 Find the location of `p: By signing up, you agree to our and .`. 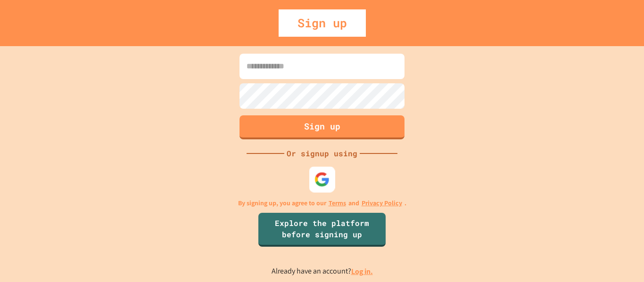

p: By signing up, you agree to our and . is located at coordinates (322, 203).